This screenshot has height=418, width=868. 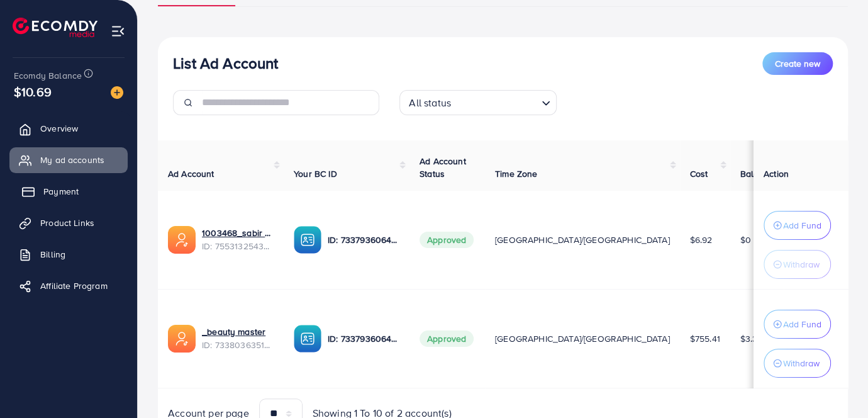 I want to click on span: Billing, so click(x=53, y=254).